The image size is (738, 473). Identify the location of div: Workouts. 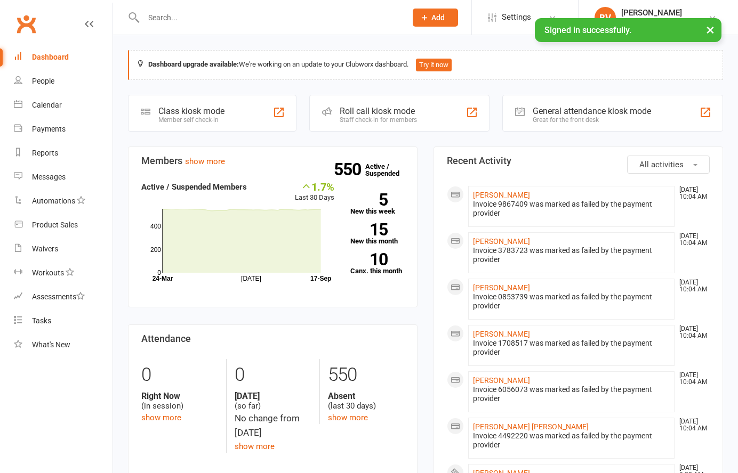
(48, 273).